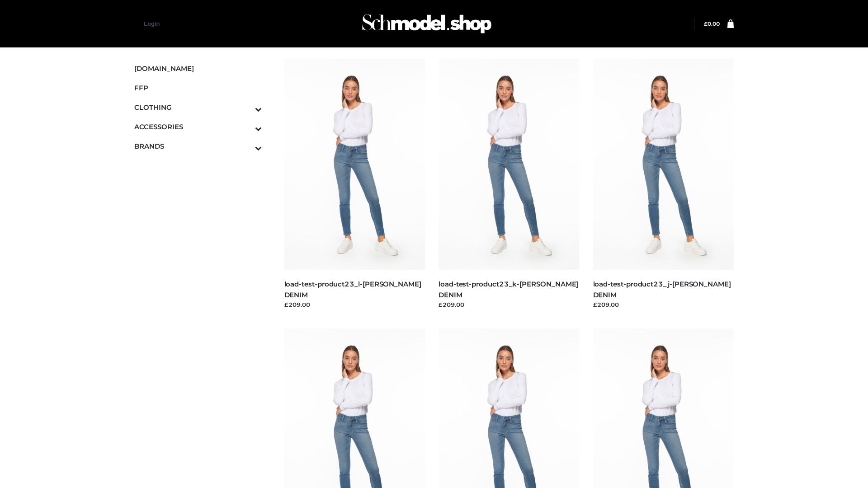 This screenshot has width=868, height=488. I want to click on a: BRANDSToggle Submenu, so click(198, 146).